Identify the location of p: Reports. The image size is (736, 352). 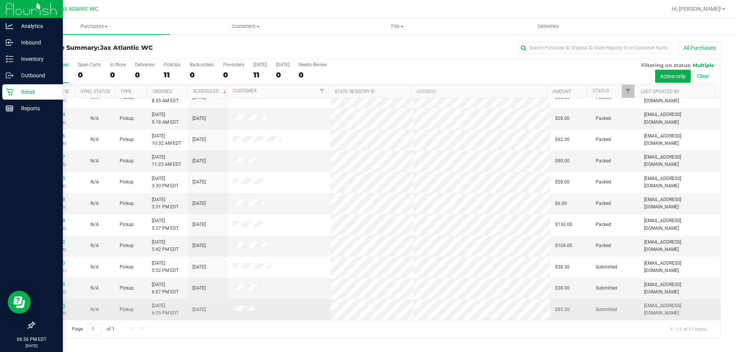
(36, 108).